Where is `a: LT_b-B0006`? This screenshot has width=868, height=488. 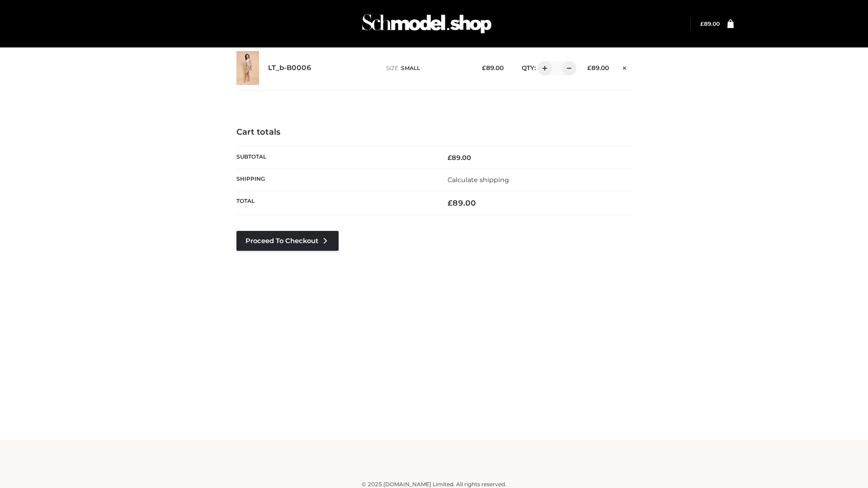 a: LT_b-B0006 is located at coordinates (290, 68).